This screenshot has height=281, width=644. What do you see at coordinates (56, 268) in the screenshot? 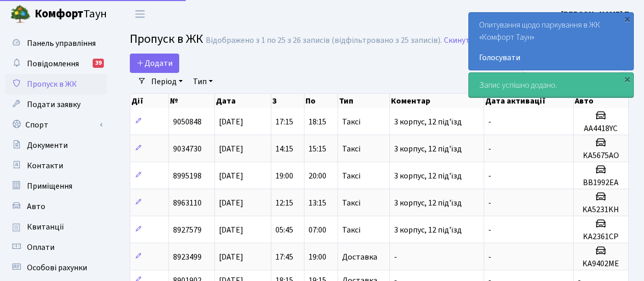
I see `a: Особові рахунки` at bounding box center [56, 268].